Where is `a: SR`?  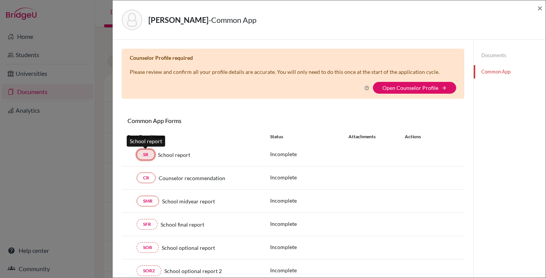 a: SR is located at coordinates (146, 154).